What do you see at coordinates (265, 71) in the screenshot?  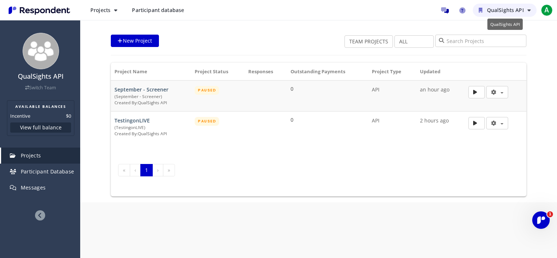 I see `th: Responses` at bounding box center [265, 71].